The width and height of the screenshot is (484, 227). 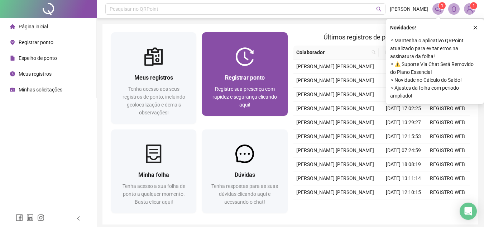 I want to click on th: Data/Hora, so click(x=400, y=52).